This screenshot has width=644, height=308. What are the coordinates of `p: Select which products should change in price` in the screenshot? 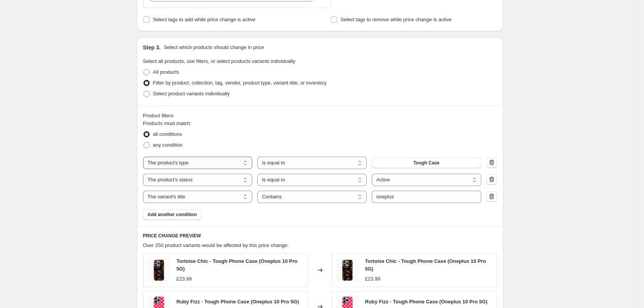 It's located at (213, 48).